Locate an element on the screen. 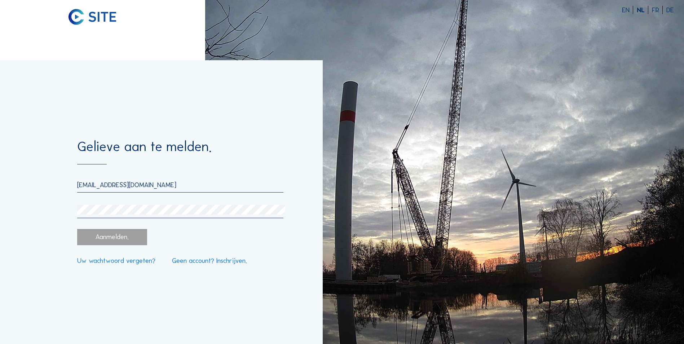 This screenshot has height=344, width=684. img: C-SITE logo is located at coordinates (92, 17).